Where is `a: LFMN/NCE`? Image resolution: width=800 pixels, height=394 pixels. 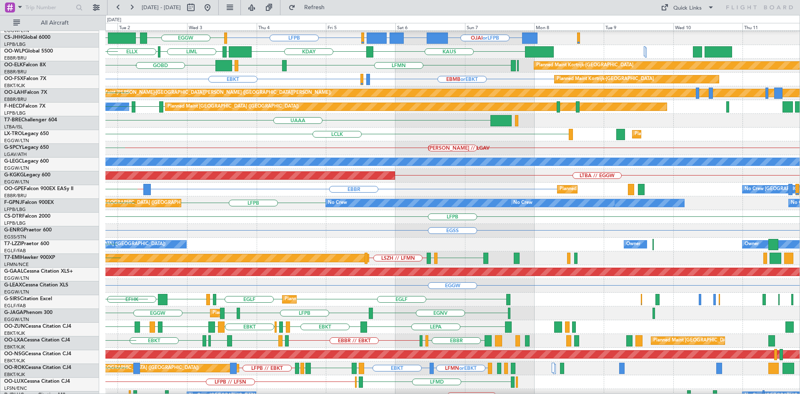 a: LFMN/NCE is located at coordinates (16, 264).